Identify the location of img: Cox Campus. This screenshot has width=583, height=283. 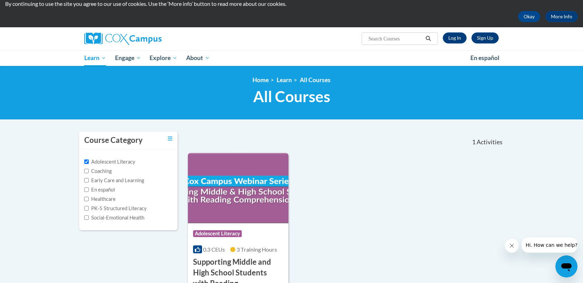
(123, 39).